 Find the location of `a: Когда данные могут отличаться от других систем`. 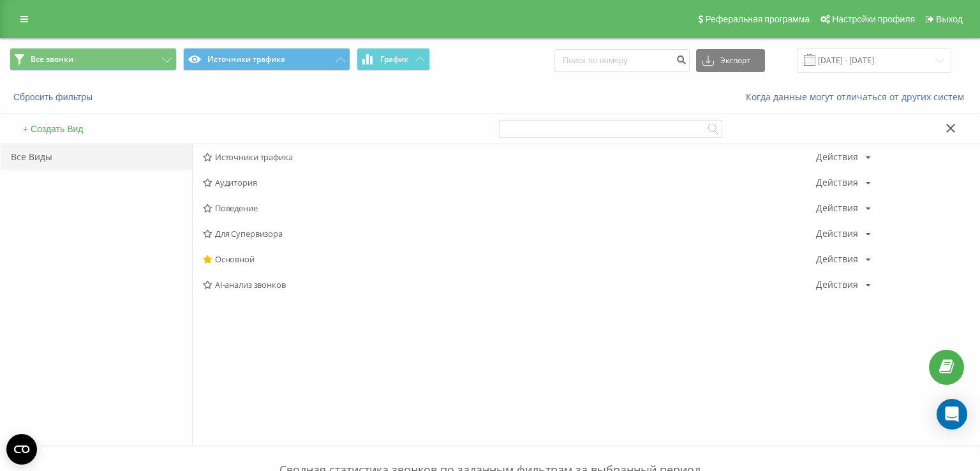

a: Когда данные могут отличаться от других систем is located at coordinates (858, 96).